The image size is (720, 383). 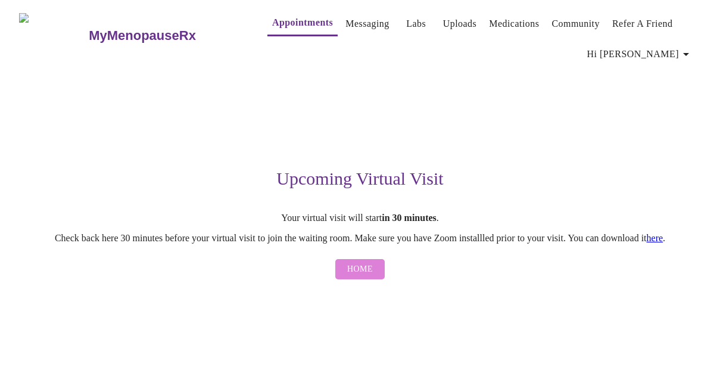 I want to click on button: Labs, so click(x=416, y=24).